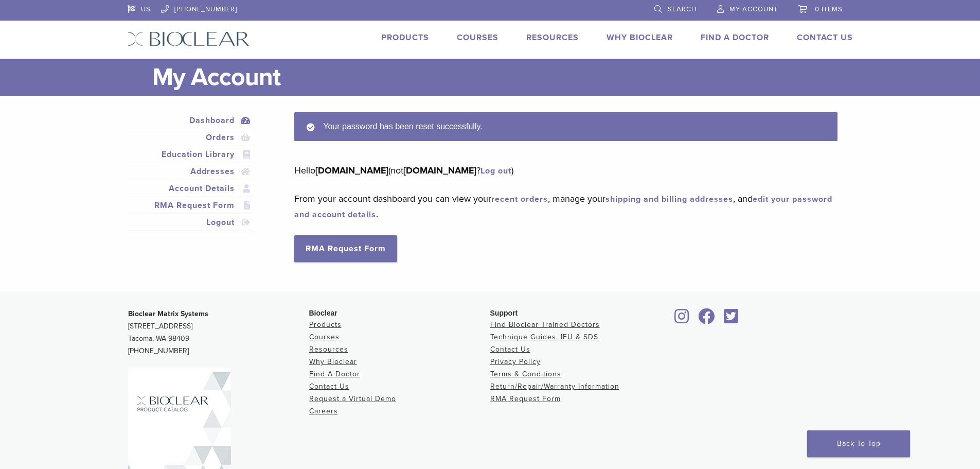 The height and width of the screenshot is (469, 980). What do you see at coordinates (525, 374) in the screenshot?
I see `a: Terms & Conditions` at bounding box center [525, 374].